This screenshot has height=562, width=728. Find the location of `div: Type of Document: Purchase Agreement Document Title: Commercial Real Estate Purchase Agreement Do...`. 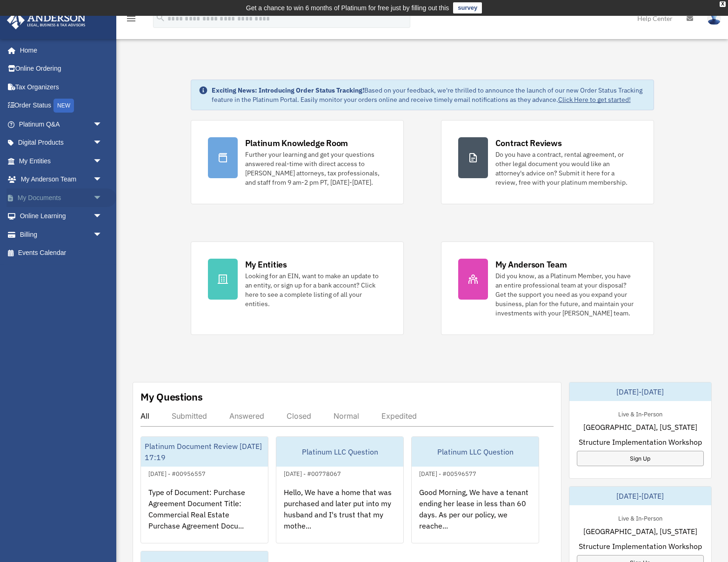

div: Type of Document: Purchase Agreement Document Title: Commercial Real Estate Purchase Agreement Do... is located at coordinates (204, 515).